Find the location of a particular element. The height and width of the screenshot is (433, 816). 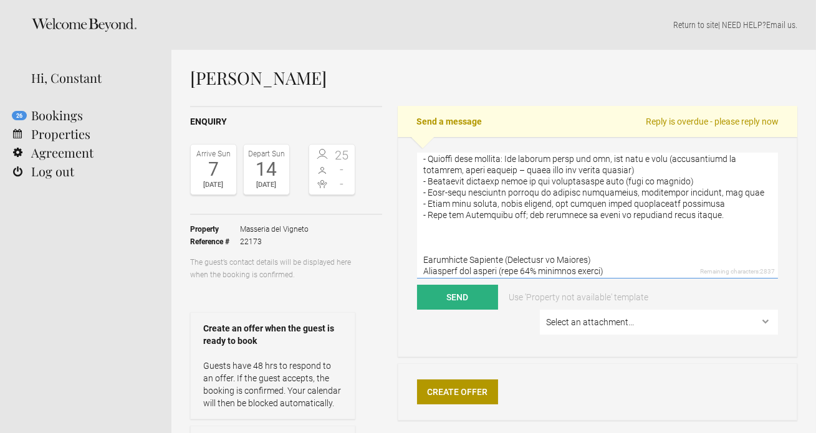

flynt-notification-badge: 26 is located at coordinates (19, 115).